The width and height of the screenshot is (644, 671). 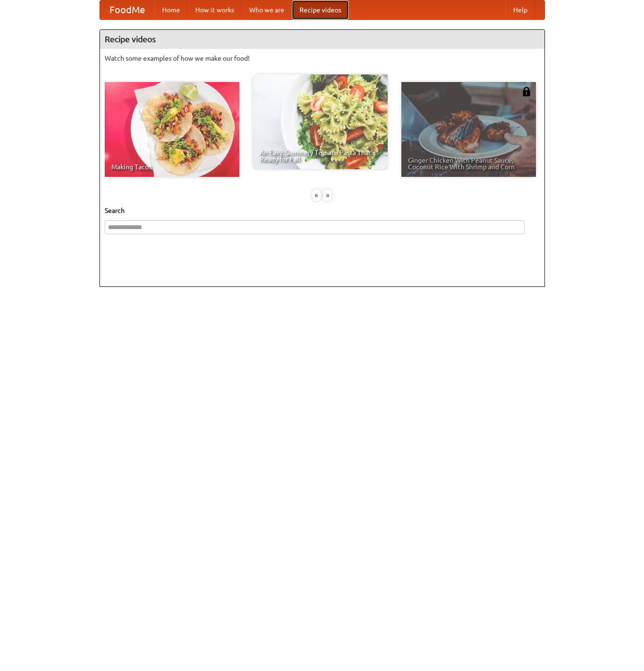 What do you see at coordinates (267, 10) in the screenshot?
I see `a: Who we are` at bounding box center [267, 10].